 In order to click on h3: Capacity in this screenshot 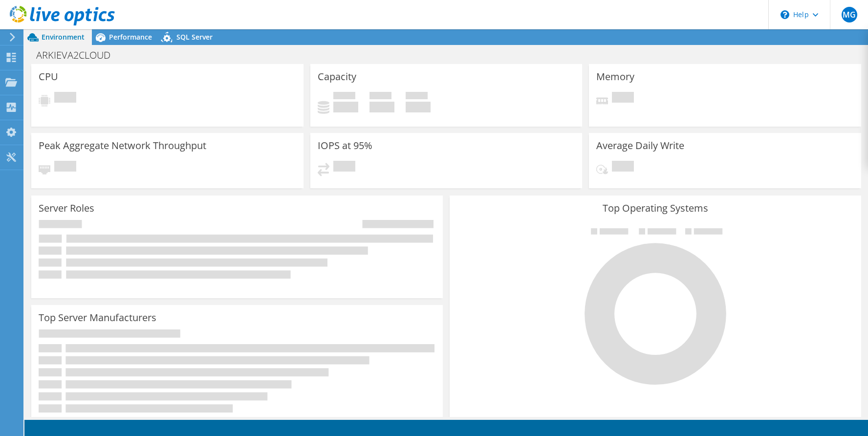, I will do `click(336, 76)`.